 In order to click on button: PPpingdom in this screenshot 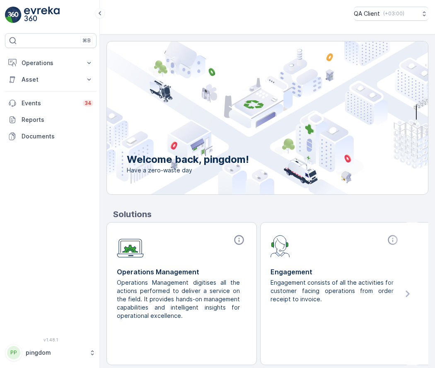, I will do `click(51, 352)`.